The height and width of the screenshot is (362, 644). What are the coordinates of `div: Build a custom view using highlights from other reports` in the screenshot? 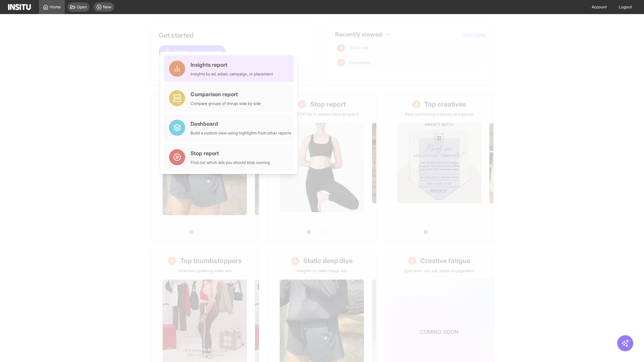 It's located at (241, 133).